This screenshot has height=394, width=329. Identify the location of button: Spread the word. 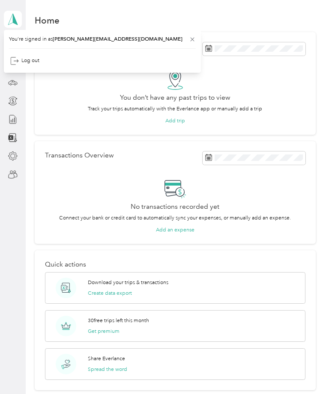
(107, 369).